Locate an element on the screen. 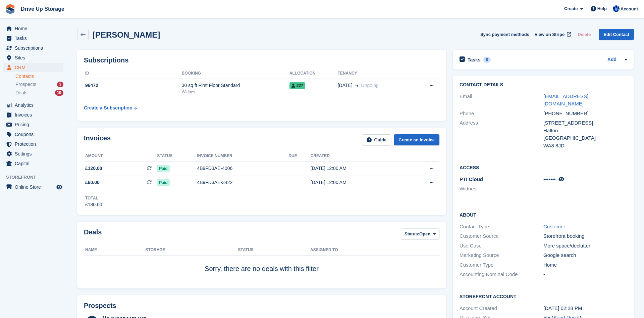  div: Use Case is located at coordinates (502, 246).